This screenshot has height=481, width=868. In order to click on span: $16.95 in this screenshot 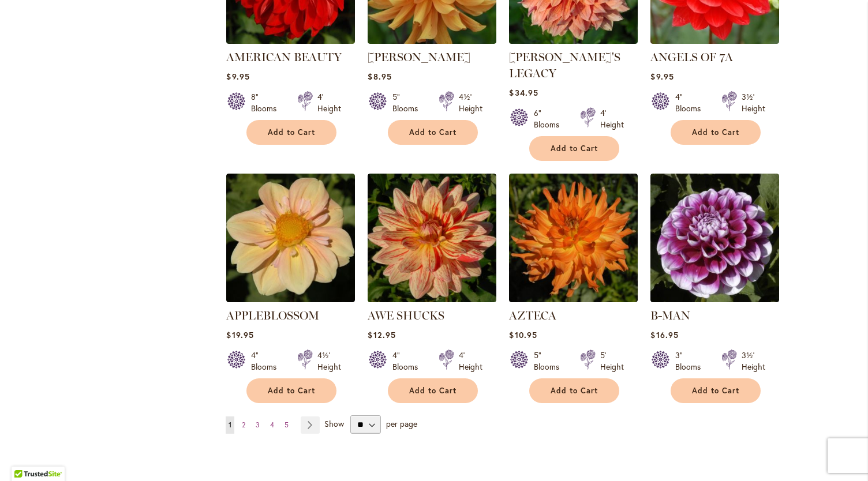, I will do `click(664, 334)`.